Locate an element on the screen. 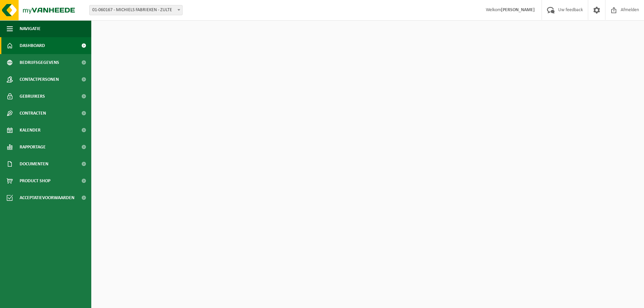 This screenshot has width=644, height=308. span: Gebruikers is located at coordinates (32, 97).